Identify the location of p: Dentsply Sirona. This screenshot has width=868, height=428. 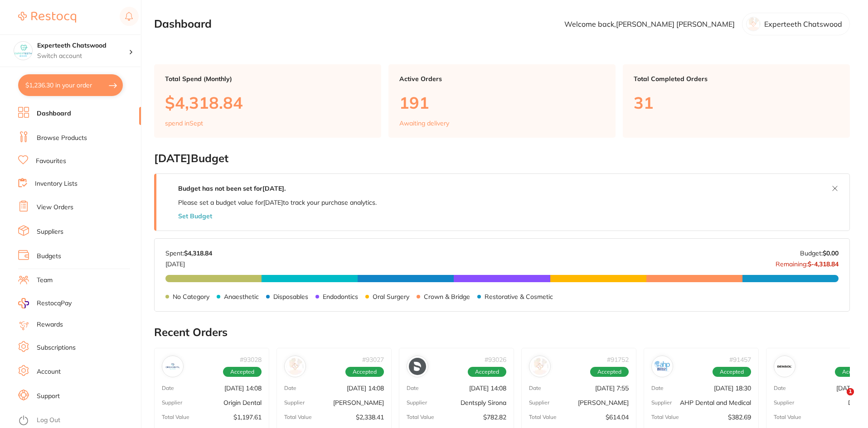
(483, 402).